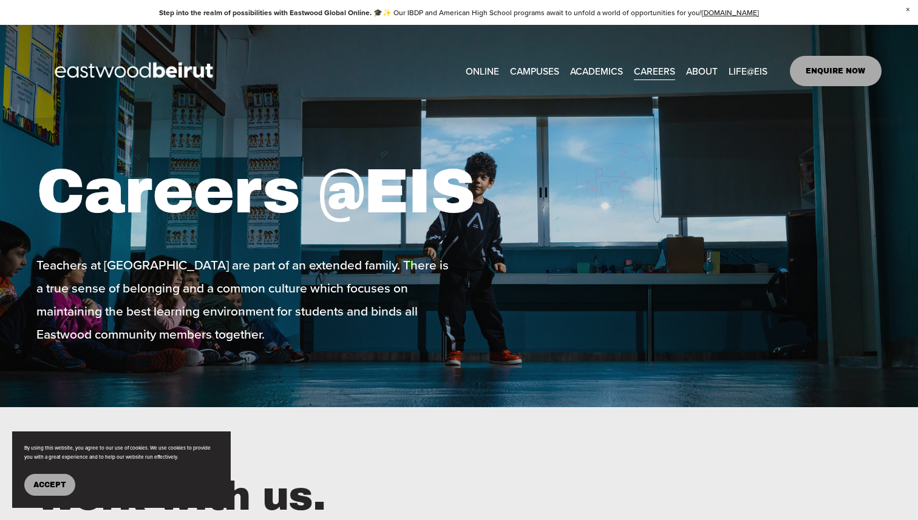 The width and height of the screenshot is (918, 520). I want to click on h1: Careers @EIS, so click(281, 192).